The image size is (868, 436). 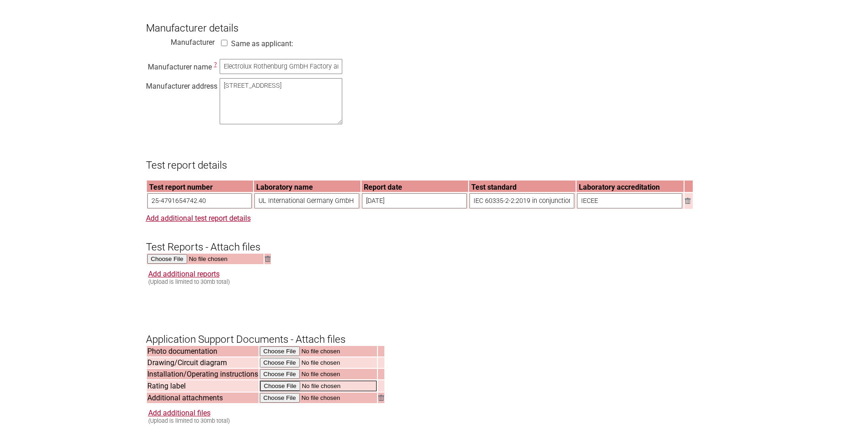 What do you see at coordinates (203, 374) in the screenshot?
I see `td: Installation/Operating instructions` at bounding box center [203, 374].